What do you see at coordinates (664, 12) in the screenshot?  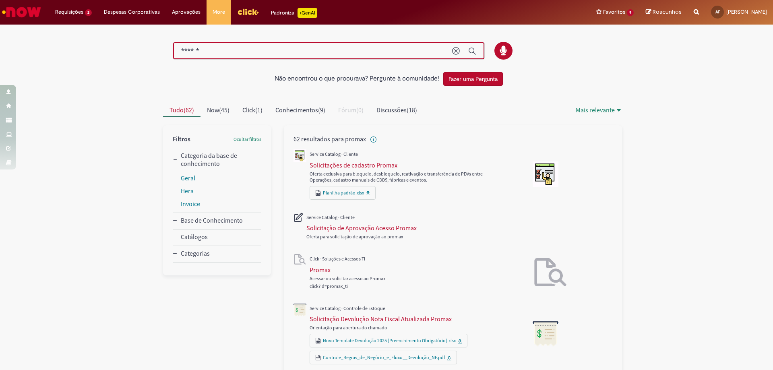 I see `a: Rascunhos` at bounding box center [664, 12].